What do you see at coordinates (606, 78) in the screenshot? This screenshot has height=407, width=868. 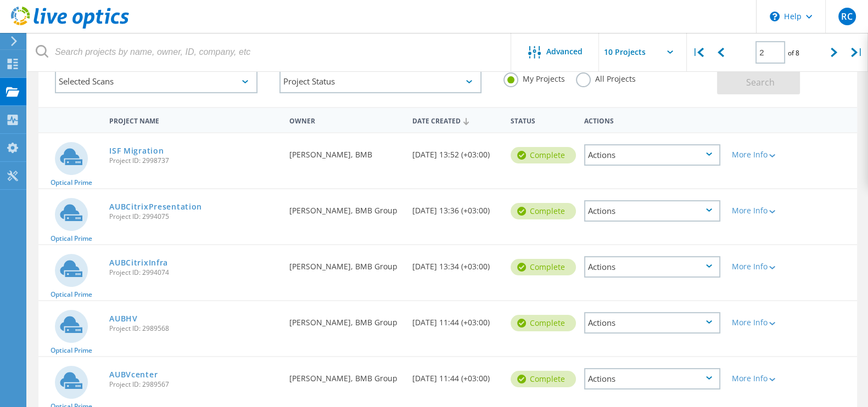 I see `label: All Projects` at bounding box center [606, 78].